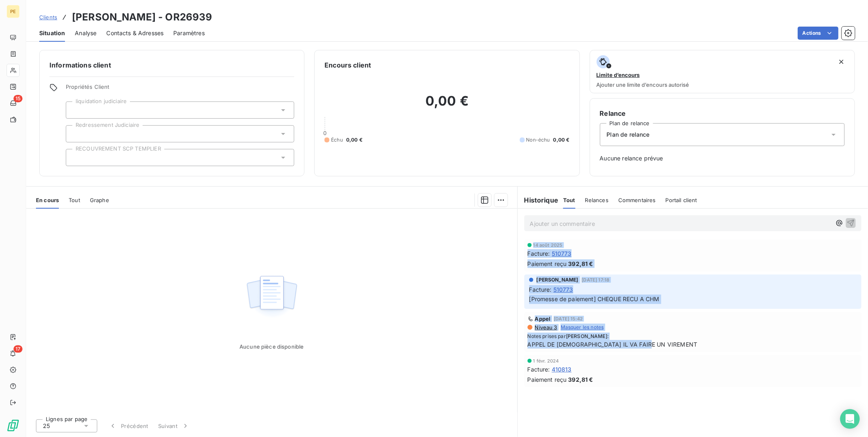 The height and width of the screenshot is (437, 868). Describe the element at coordinates (548, 245) in the screenshot. I see `span: 14 août 2025` at that location.